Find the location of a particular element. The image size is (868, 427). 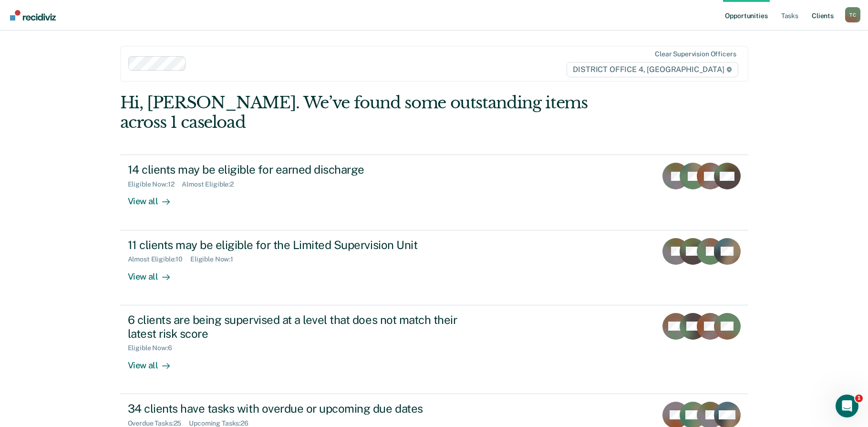

div: 6 clients are being supervised at a level that does not match their latest risk score is located at coordinates (295, 327).